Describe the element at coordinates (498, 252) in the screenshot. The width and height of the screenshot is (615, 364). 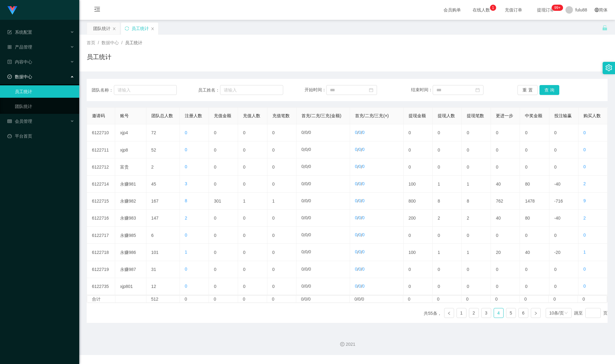
I see `font: 20` at that location.